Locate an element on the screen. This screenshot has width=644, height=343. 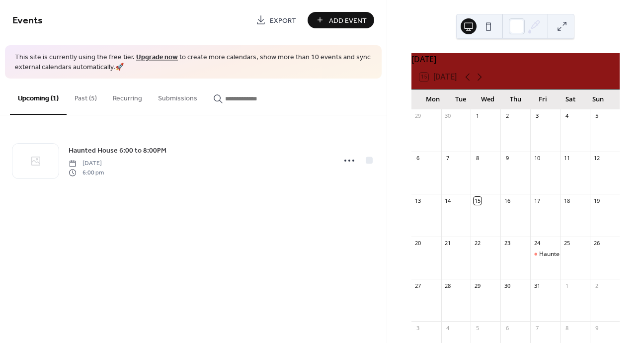
div: Tue is located at coordinates (460, 100).